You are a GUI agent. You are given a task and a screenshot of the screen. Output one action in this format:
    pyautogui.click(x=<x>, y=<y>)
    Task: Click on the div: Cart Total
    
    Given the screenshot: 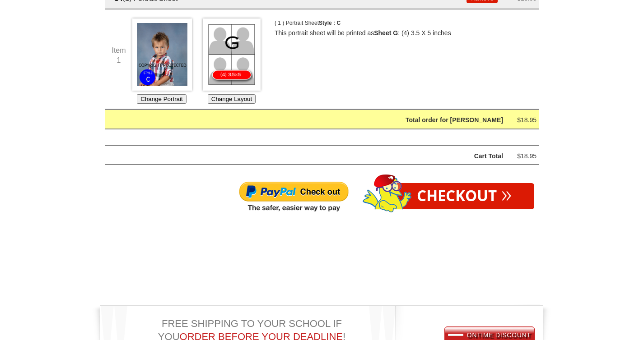 What is the action you would take?
    pyautogui.click(x=316, y=156)
    